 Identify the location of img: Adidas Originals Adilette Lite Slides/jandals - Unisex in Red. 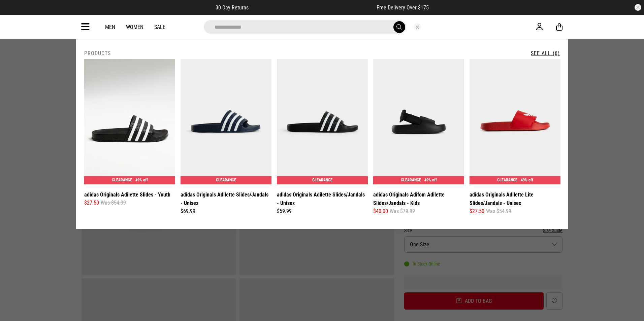
(515, 122).